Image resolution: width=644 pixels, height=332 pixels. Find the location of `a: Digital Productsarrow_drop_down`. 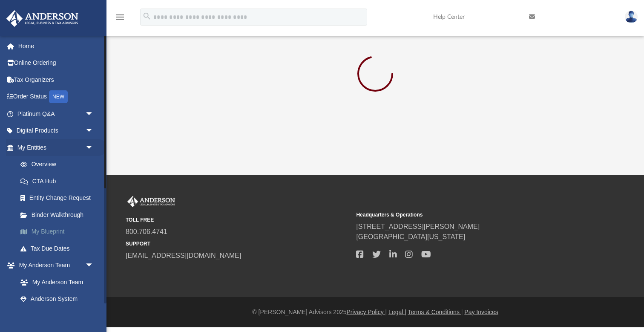

a: Digital Productsarrow_drop_down is located at coordinates (56, 131).